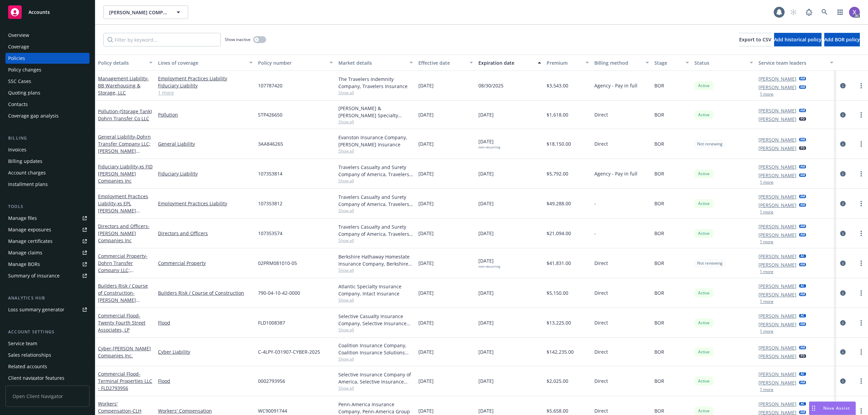 This screenshot has height=415, width=868. I want to click on button: Policy number, so click(296, 63).